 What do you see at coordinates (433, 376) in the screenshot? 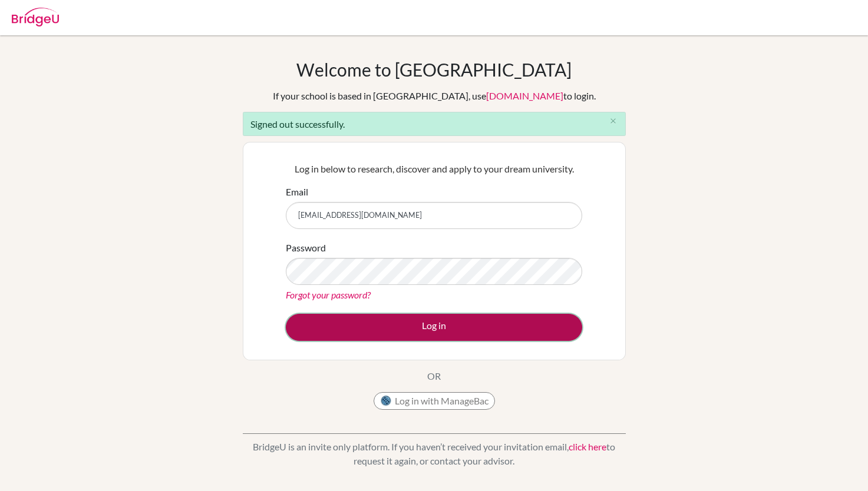
I see `p: OR` at bounding box center [433, 376].